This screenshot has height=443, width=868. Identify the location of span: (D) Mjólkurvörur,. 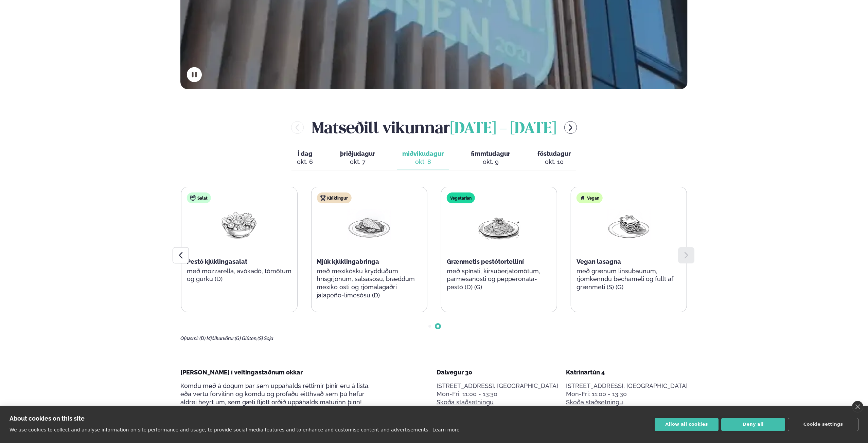
(217, 339).